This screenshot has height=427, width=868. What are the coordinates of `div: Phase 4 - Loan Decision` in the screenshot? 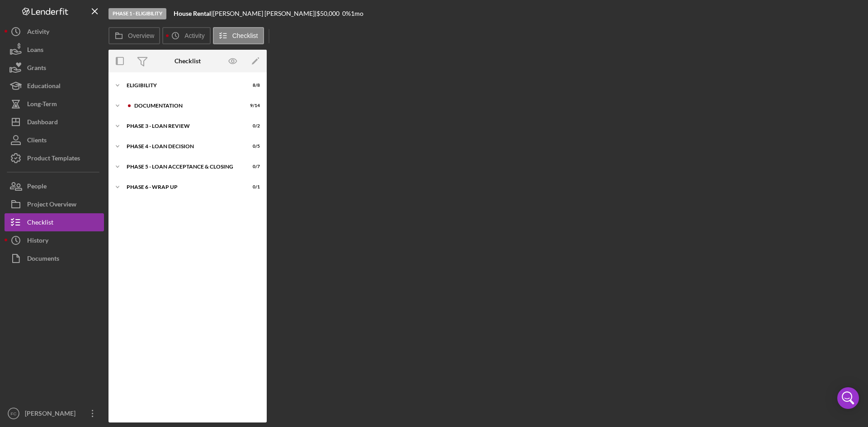 It's located at (182, 147).